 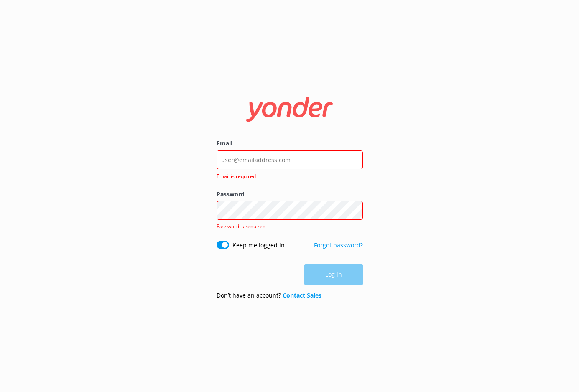 What do you see at coordinates (258, 245) in the screenshot?
I see `label: Keep me logged in` at bounding box center [258, 245].